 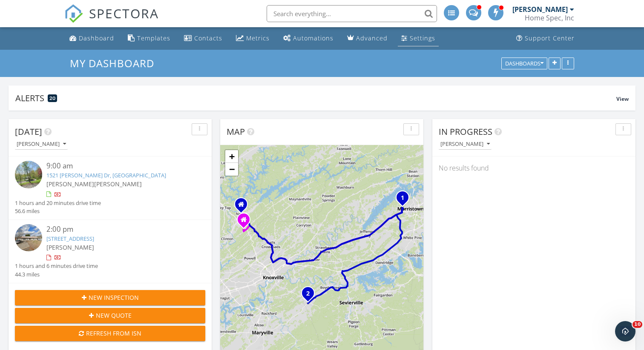 What do you see at coordinates (367, 38) in the screenshot?
I see `a: Advanced` at bounding box center [367, 38].